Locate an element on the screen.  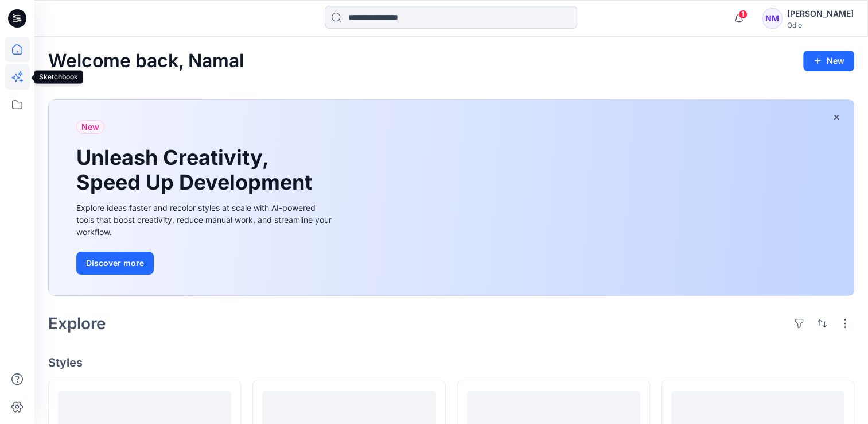
span: 1 is located at coordinates (743, 15).